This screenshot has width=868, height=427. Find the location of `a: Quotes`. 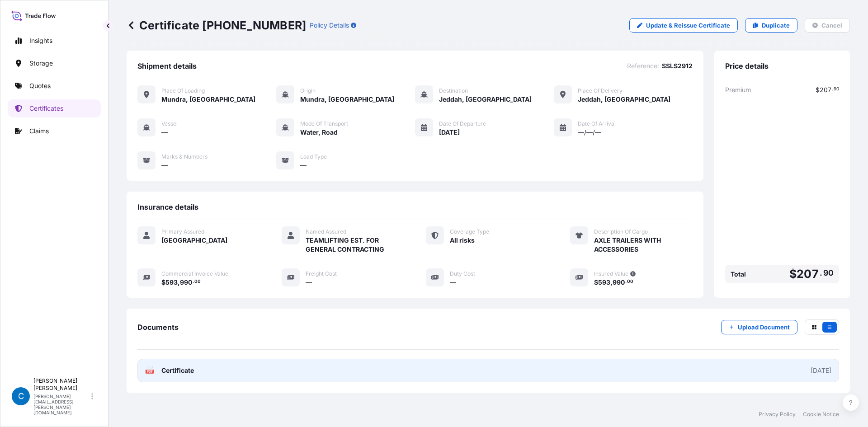

a: Quotes is located at coordinates (54, 86).